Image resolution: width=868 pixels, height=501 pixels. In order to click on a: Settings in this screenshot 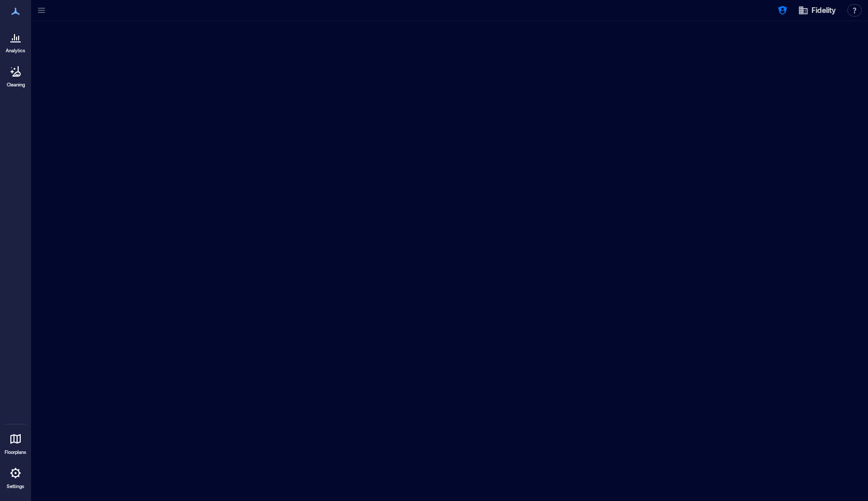, I will do `click(16, 476)`.